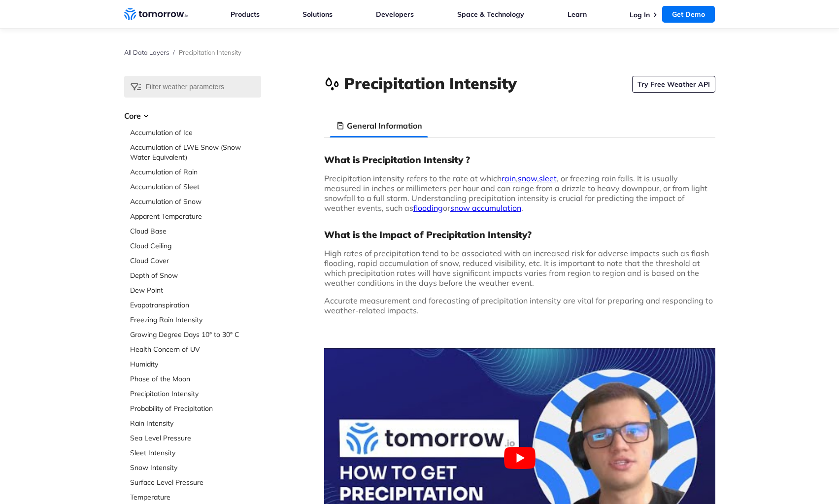 Image resolution: width=839 pixels, height=504 pixels. Describe the element at coordinates (509, 179) in the screenshot. I see `a: rain` at that location.